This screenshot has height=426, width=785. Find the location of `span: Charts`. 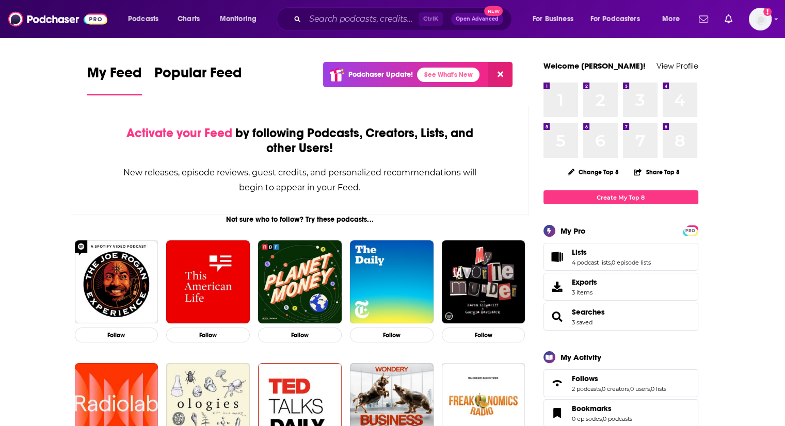

span: Charts is located at coordinates (188, 19).